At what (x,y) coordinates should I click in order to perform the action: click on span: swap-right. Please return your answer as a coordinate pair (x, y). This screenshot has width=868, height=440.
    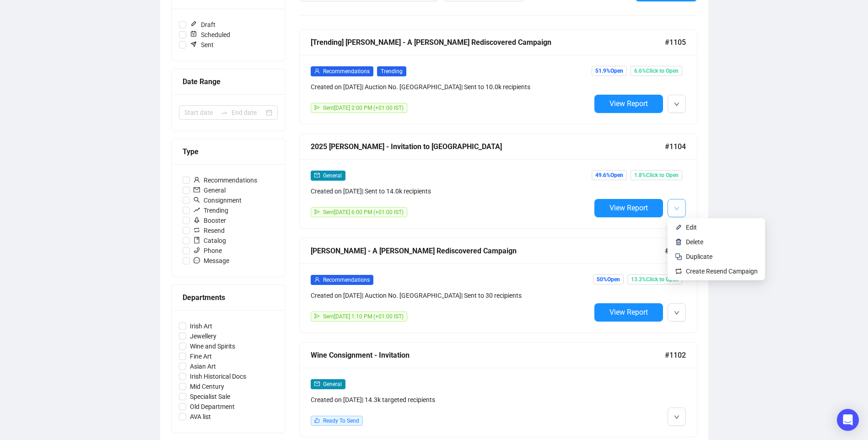
    Looking at the image, I should click on (224, 113).